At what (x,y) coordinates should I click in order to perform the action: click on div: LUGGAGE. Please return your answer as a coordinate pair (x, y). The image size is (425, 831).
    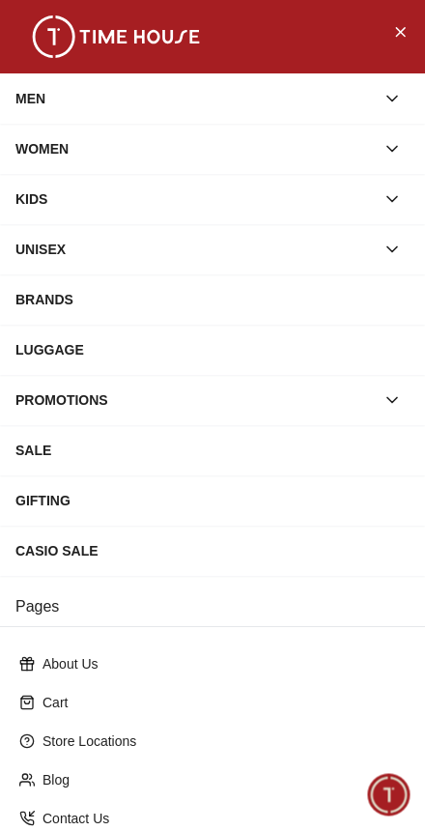
    Looking at the image, I should click on (213, 350).